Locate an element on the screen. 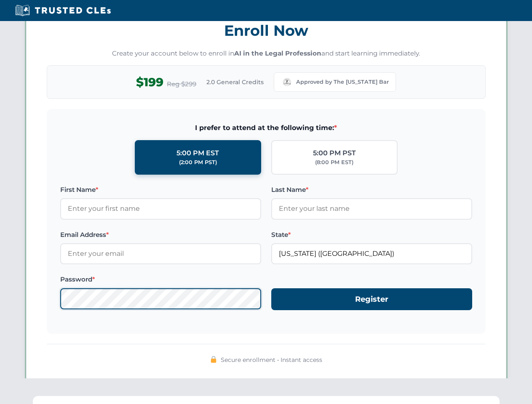  input: Enter your last name is located at coordinates (371, 209).